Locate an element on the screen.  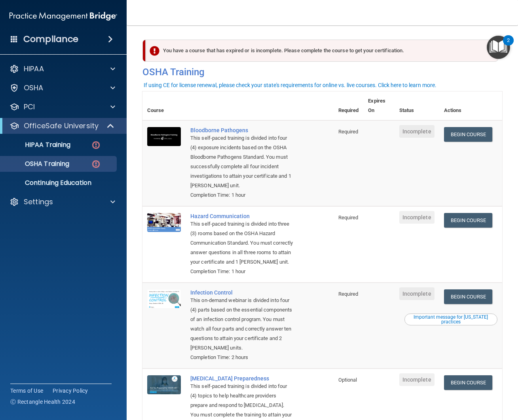
a: Terms of Use is located at coordinates (26, 391).